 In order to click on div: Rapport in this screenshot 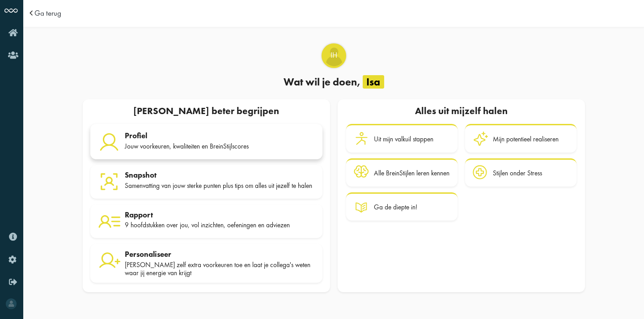, I will do `click(219, 215)`.